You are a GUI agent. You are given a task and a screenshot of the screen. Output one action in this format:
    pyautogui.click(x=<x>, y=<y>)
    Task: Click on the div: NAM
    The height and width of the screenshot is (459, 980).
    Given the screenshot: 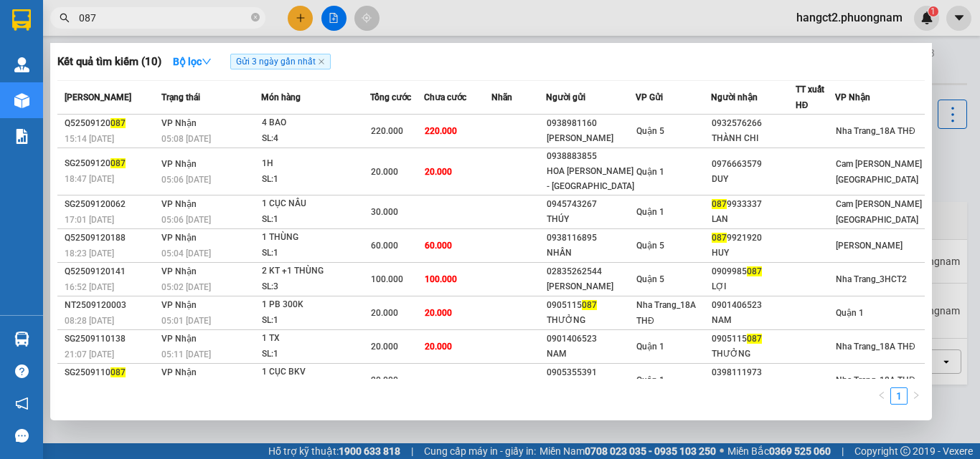 What is the action you would take?
    pyautogui.click(x=753, y=320)
    